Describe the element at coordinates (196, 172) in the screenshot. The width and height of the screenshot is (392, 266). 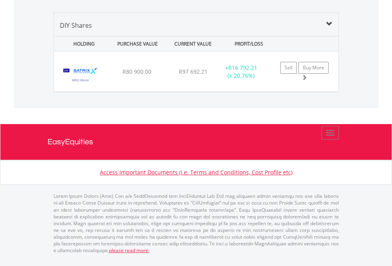
I see `a: Access Important Documents (i.e. Terms and Conditions, Cost Profile etc)` at that location.